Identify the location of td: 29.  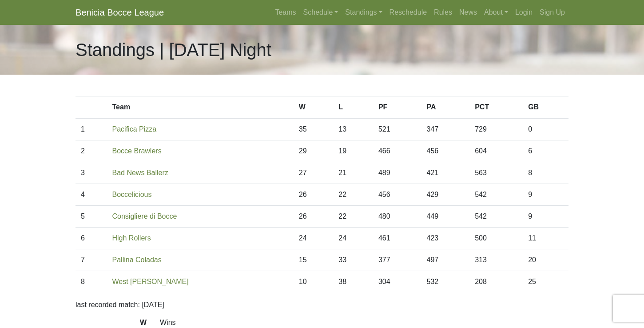
(314, 151).